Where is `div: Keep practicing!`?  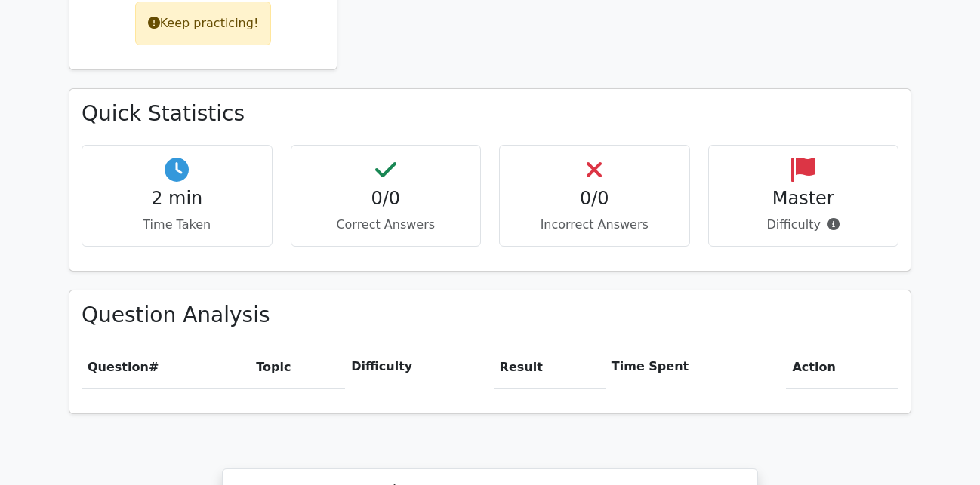
div: Keep practicing! is located at coordinates (203, 24).